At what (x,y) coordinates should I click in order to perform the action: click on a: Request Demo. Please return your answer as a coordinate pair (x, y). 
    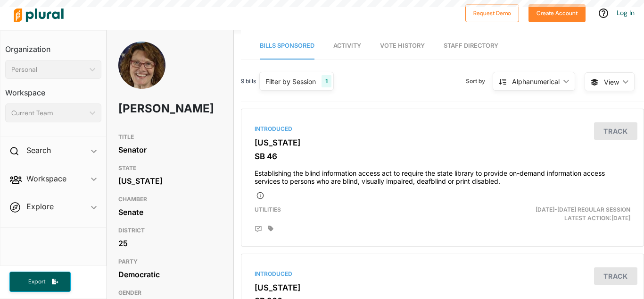
    Looking at the image, I should click on (492, 12).